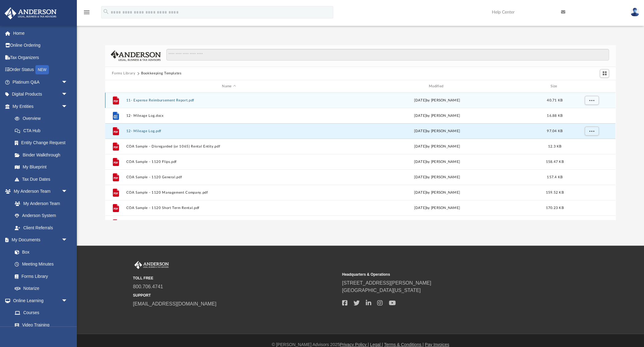  Describe the element at coordinates (229, 87) in the screenshot. I see `div: Name` at that location.